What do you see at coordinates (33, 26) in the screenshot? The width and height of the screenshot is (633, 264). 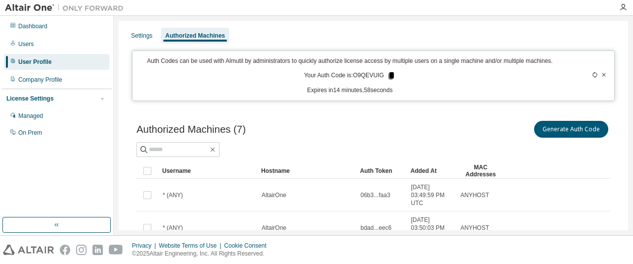 I see `div: Dashboard` at bounding box center [33, 26].